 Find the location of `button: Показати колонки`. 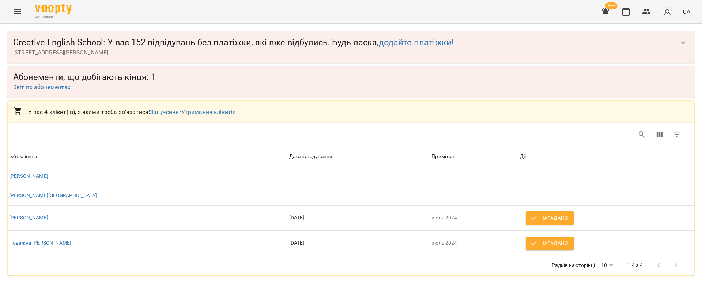

button: Показати колонки is located at coordinates (660, 135).